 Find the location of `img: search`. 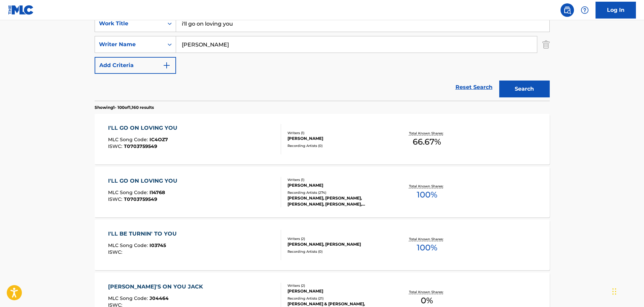

img: search is located at coordinates (567, 10).